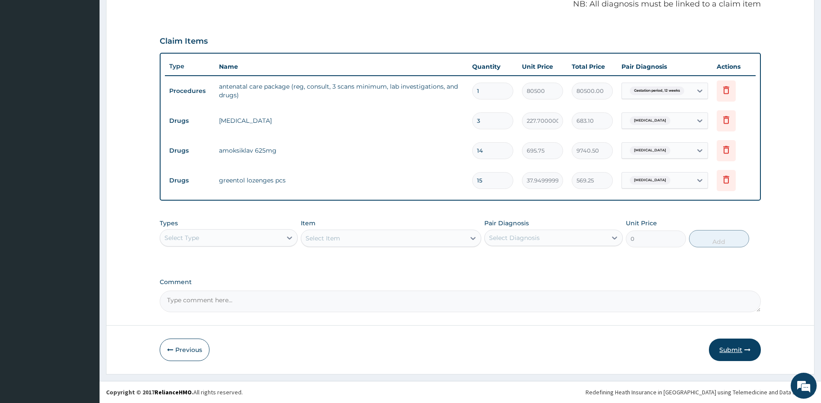 Image resolution: width=821 pixels, height=403 pixels. Describe the element at coordinates (184, 42) in the screenshot. I see `h3: Claim Items` at that location.